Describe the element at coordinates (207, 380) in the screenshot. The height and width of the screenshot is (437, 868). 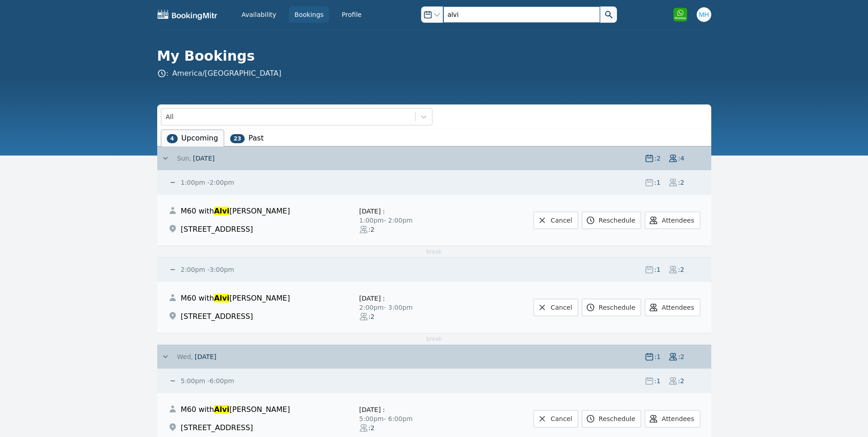
I see `small: - 6:00pm` at that location.